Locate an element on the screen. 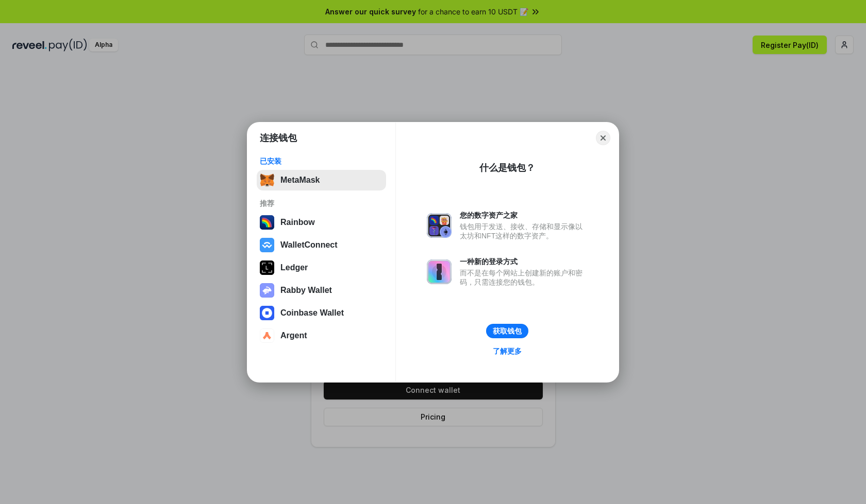 This screenshot has width=866, height=504. div: MetaMask is located at coordinates (300, 181).